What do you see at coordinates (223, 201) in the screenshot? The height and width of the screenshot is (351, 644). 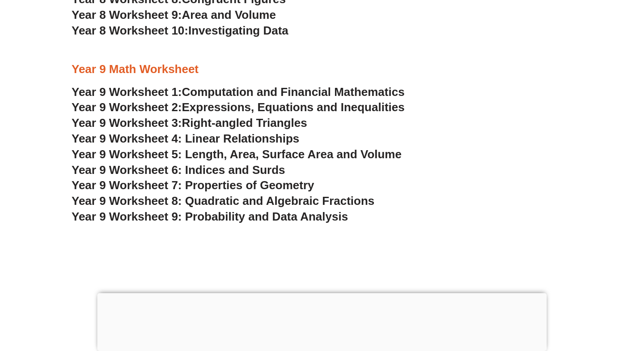 I see `a: Year 9 Worksheet 8: Quadratic and Algebraic Fractions` at bounding box center [223, 201].